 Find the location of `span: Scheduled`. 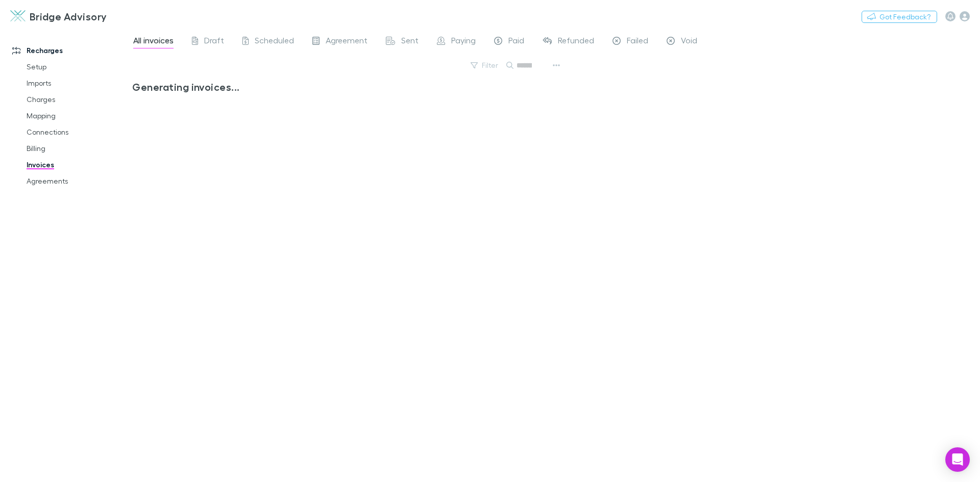

span: Scheduled is located at coordinates (274, 42).